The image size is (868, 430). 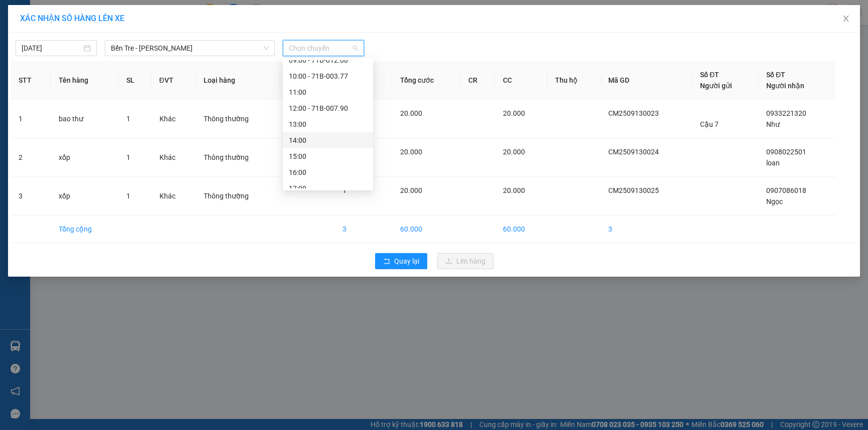 What do you see at coordinates (84, 80) in the screenshot?
I see `th: Tên hàng` at bounding box center [84, 80].